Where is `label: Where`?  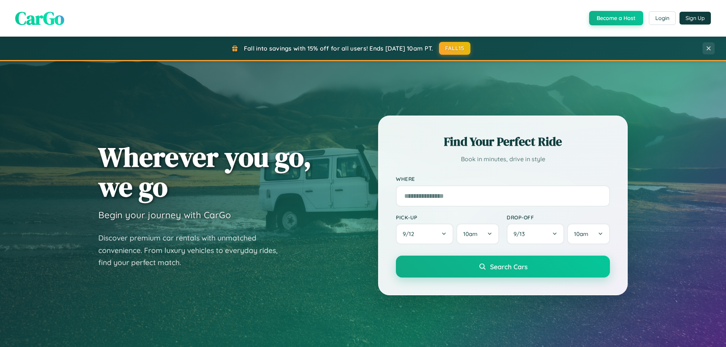
label: Where is located at coordinates (503, 179).